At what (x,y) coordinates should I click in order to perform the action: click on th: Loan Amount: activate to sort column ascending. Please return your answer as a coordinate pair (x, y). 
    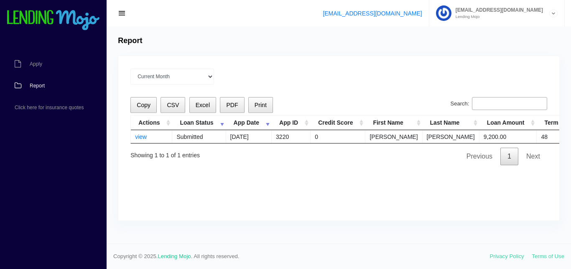
    Looking at the image, I should click on (508, 123).